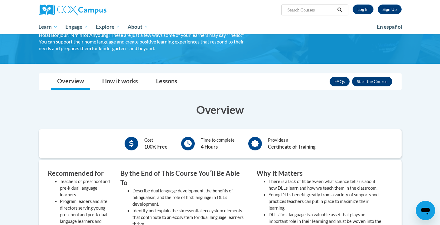  Describe the element at coordinates (190, 198) in the screenshot. I see `li: Describe dual language development, the benefits of bilingualism, and the role of first language ...` at that location.